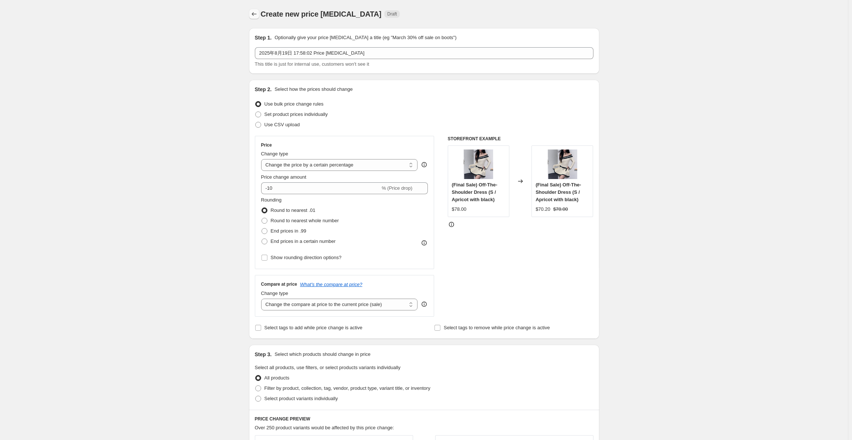 This screenshot has width=852, height=440. I want to click on h2: Step 2., so click(263, 89).